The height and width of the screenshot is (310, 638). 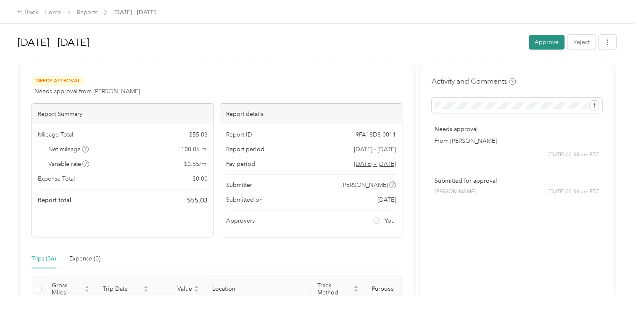 What do you see at coordinates (122, 289) in the screenshot?
I see `span: Trip Date` at bounding box center [122, 289].